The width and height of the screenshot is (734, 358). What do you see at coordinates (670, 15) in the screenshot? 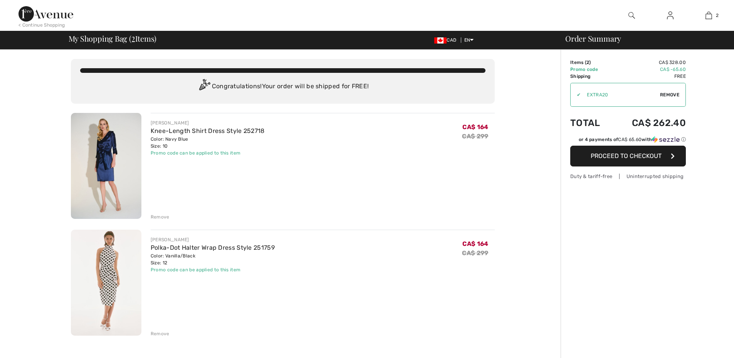
I see `img: My Info` at bounding box center [670, 15].